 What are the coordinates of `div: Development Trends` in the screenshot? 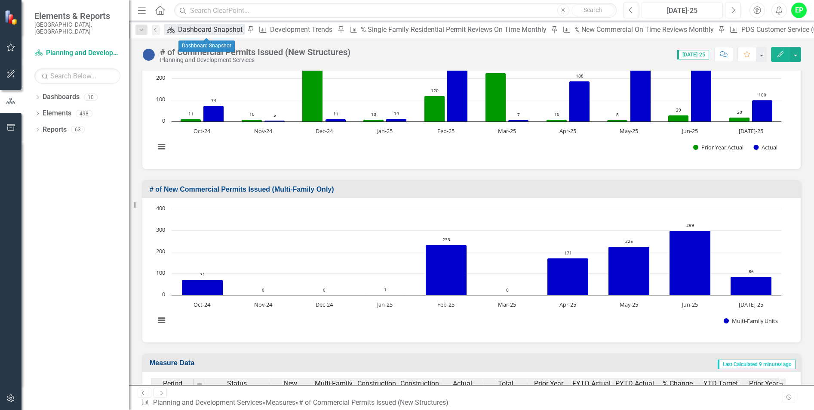 It's located at (302, 29).